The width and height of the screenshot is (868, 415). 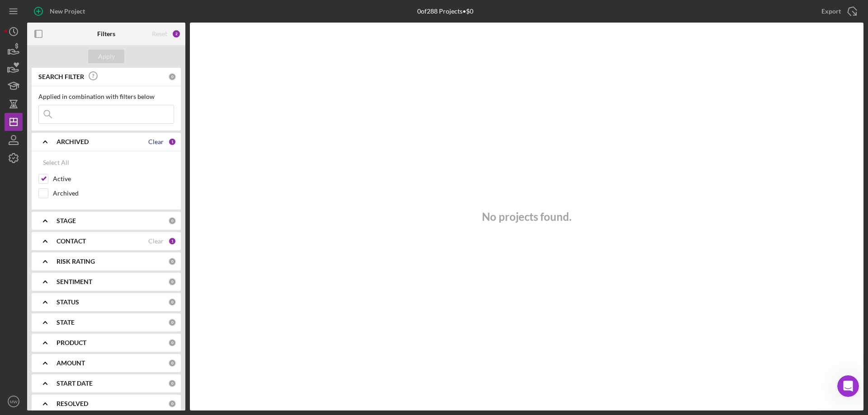 What do you see at coordinates (72, 404) in the screenshot?
I see `b: RESOLVED` at bounding box center [72, 404].